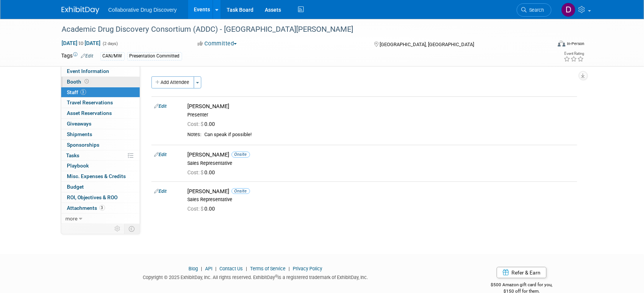 Image resolution: width=644 pixels, height=293 pixels. What do you see at coordinates (208, 269) in the screenshot?
I see `a: API` at bounding box center [208, 269].